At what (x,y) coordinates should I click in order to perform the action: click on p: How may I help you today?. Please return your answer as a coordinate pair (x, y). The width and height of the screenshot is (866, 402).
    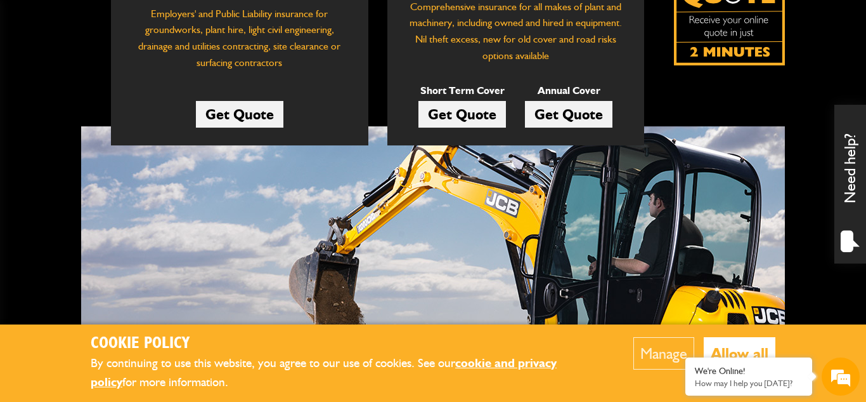
    Looking at the image, I should click on (749, 382).